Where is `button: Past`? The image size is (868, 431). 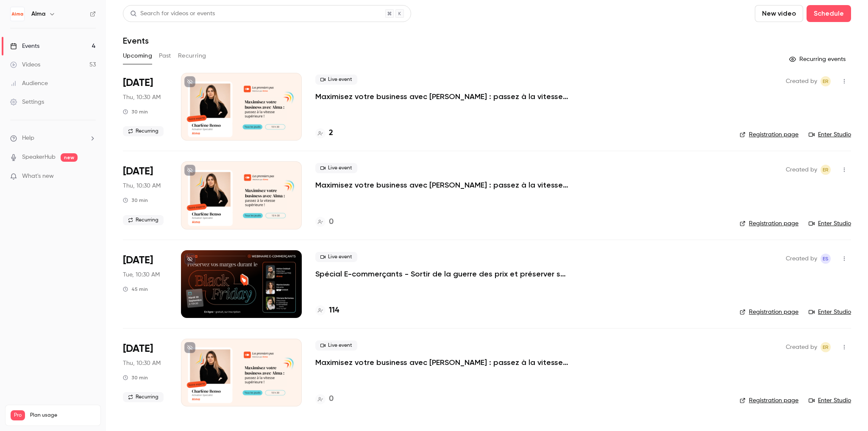
button: Past is located at coordinates (165, 56).